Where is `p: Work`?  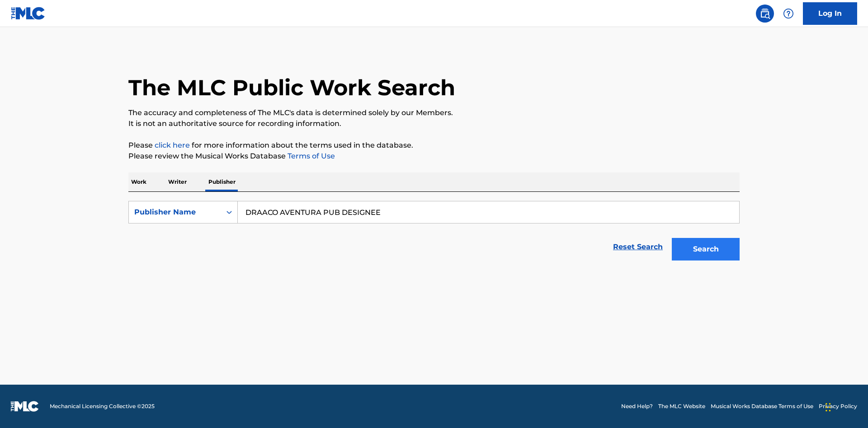 p: Work is located at coordinates (139, 182).